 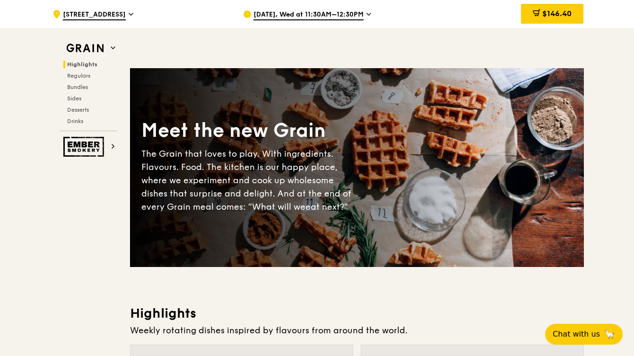 What do you see at coordinates (82, 64) in the screenshot?
I see `span: Highlights` at bounding box center [82, 64].